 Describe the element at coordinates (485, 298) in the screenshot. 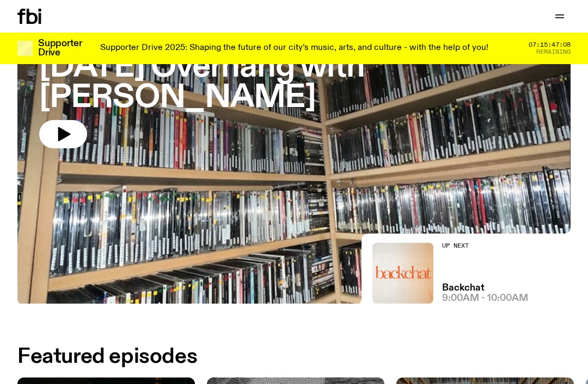

I see `span: 9:00am - 10:00am` at that location.